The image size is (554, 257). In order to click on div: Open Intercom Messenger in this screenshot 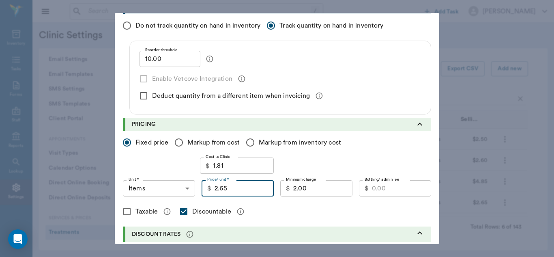, I will do `click(18, 239)`.